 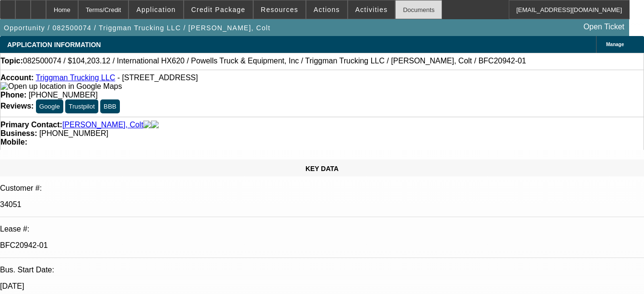 What do you see at coordinates (615, 44) in the screenshot?
I see `span: Manage` at bounding box center [615, 44].